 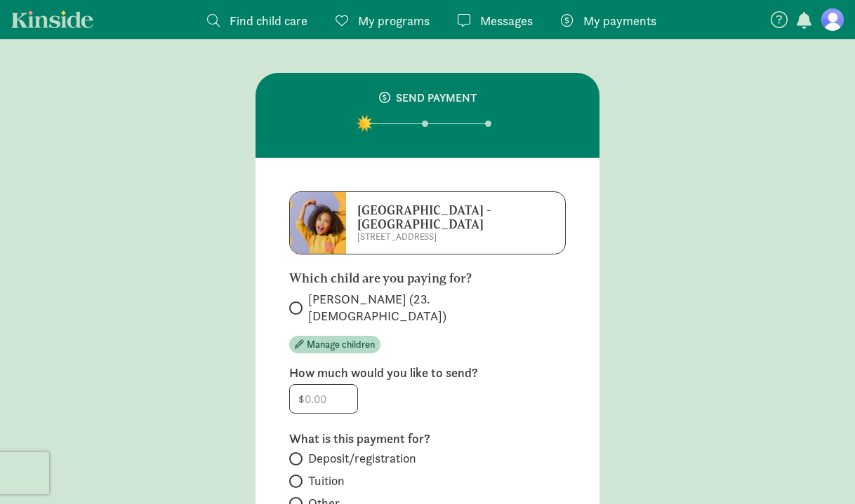 What do you see at coordinates (620, 20) in the screenshot?
I see `span: My payments` at bounding box center [620, 20].